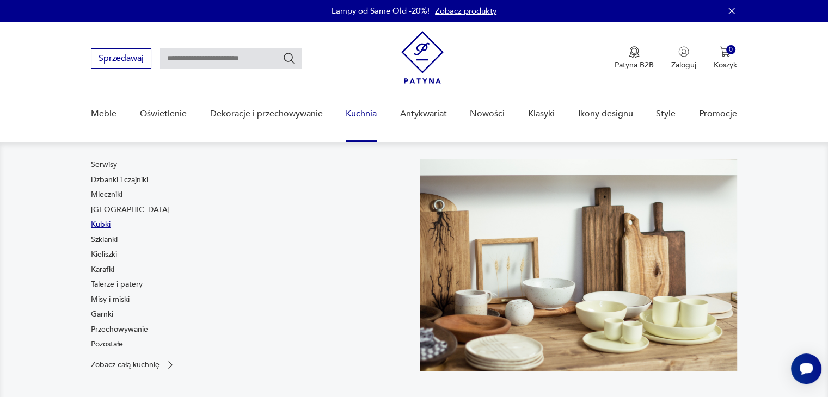 The height and width of the screenshot is (397, 828). I want to click on a: Talerze i patery, so click(117, 285).